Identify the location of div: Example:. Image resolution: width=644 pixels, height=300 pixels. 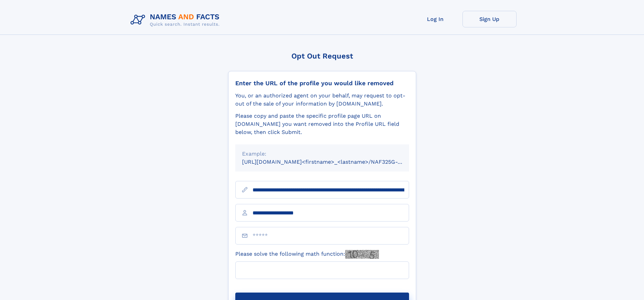
(322, 154).